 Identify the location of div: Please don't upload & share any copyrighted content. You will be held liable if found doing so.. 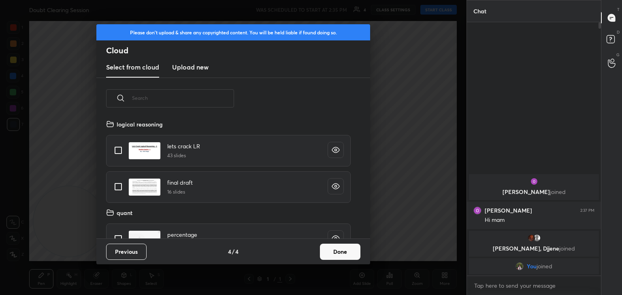
(233, 32).